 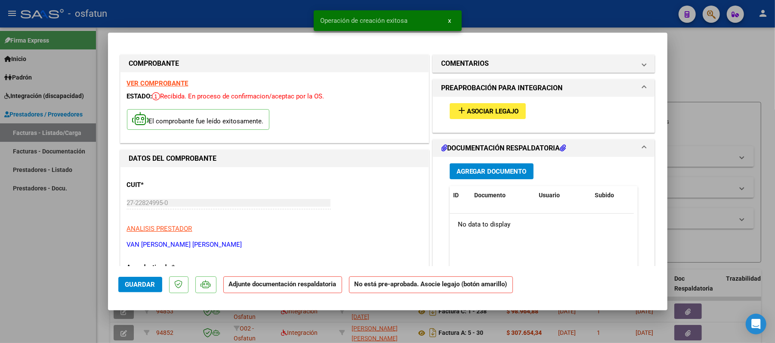 What do you see at coordinates (613, 195) in the screenshot?
I see `datatable-header-cell: Subido` at bounding box center [613, 195].